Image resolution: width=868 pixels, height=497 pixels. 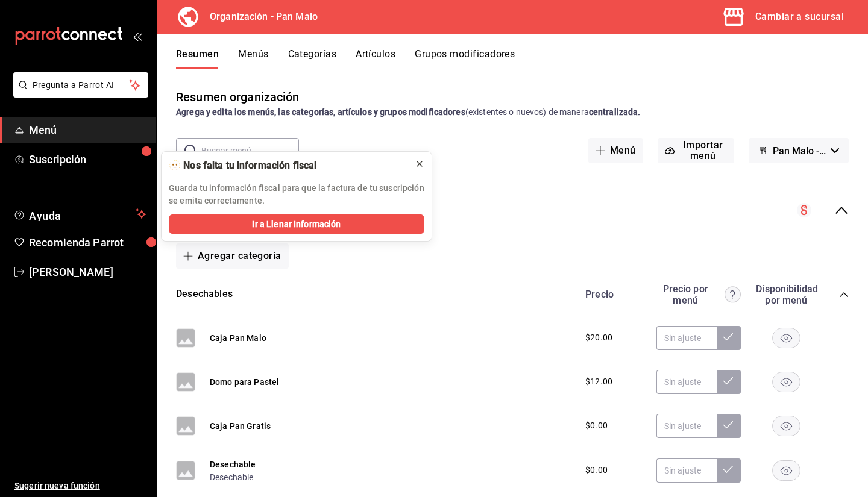 What do you see at coordinates (240, 426) in the screenshot?
I see `button: Caja Pan Gratis` at bounding box center [240, 426].